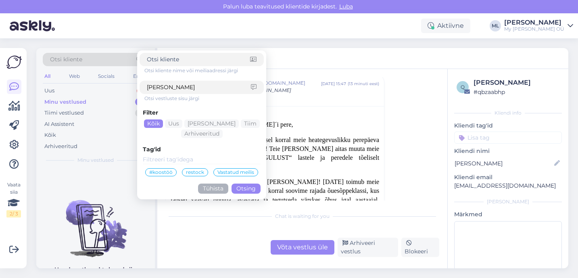 Image resolution: width=578 pixels, height=278 pixels. What do you see at coordinates (59, 124) in the screenshot?
I see `div: AI Assistent` at bounding box center [59, 124].